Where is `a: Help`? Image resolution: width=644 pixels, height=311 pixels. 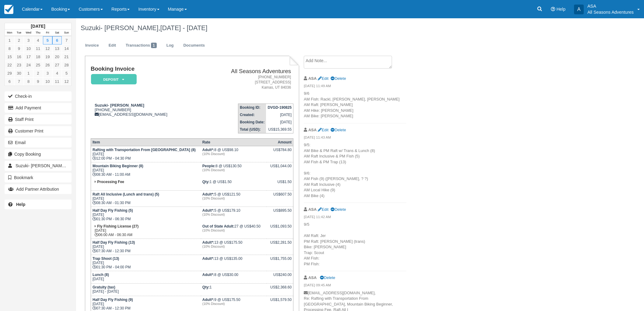 a: Help is located at coordinates (38, 204).